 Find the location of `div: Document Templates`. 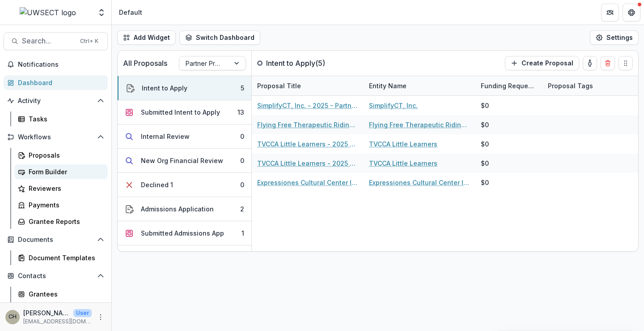

div: Document Templates is located at coordinates (64, 257).